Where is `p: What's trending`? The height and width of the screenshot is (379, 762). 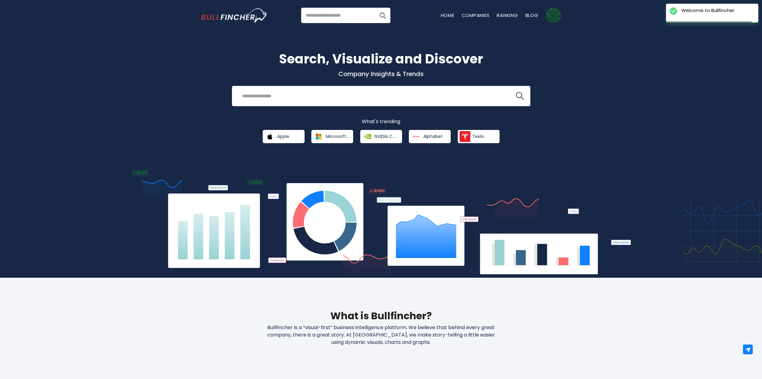 p: What's trending is located at coordinates (381, 122).